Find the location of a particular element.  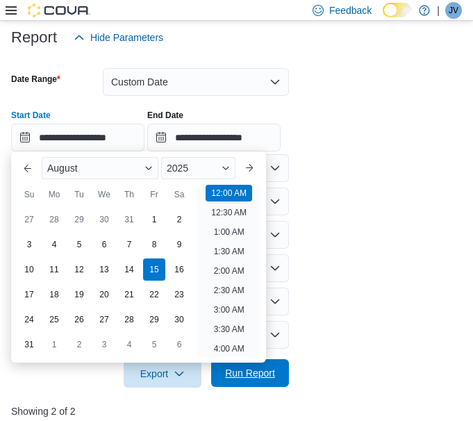

span: Run Report is located at coordinates (250, 373).